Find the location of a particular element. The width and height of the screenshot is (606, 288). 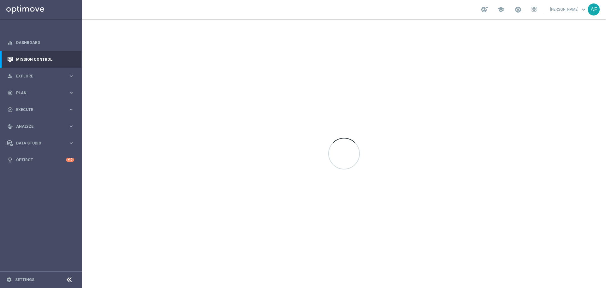

span: Plan is located at coordinates (42, 93).